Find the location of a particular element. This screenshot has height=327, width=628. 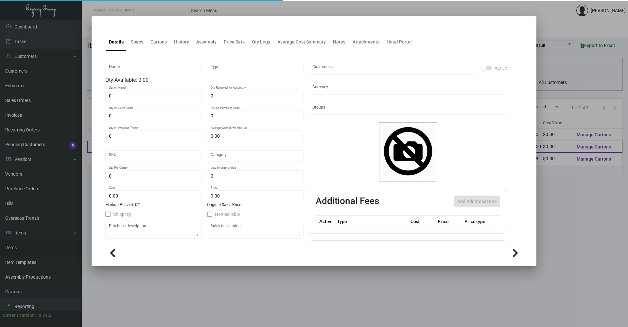

span: Active is located at coordinates (501, 68).